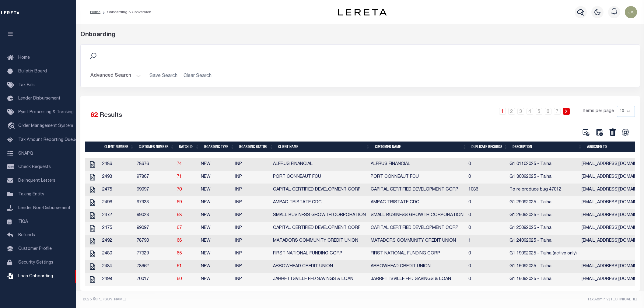 The height and width of the screenshot is (308, 644). I want to click on span: Tax Bills, so click(27, 85).